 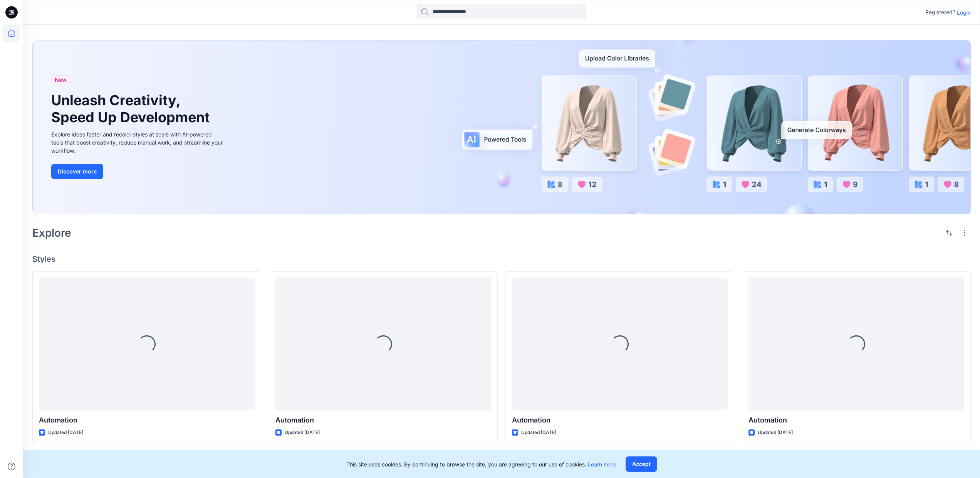 I want to click on span: New, so click(x=60, y=80).